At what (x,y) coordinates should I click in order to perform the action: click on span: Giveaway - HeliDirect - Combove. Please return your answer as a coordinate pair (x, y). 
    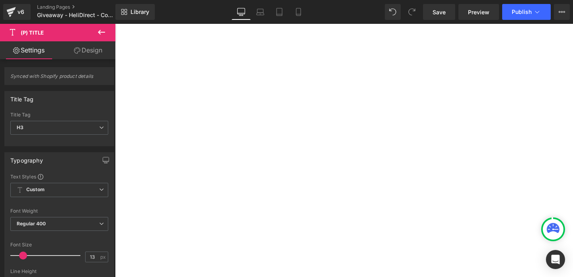
    Looking at the image, I should click on (75, 15).